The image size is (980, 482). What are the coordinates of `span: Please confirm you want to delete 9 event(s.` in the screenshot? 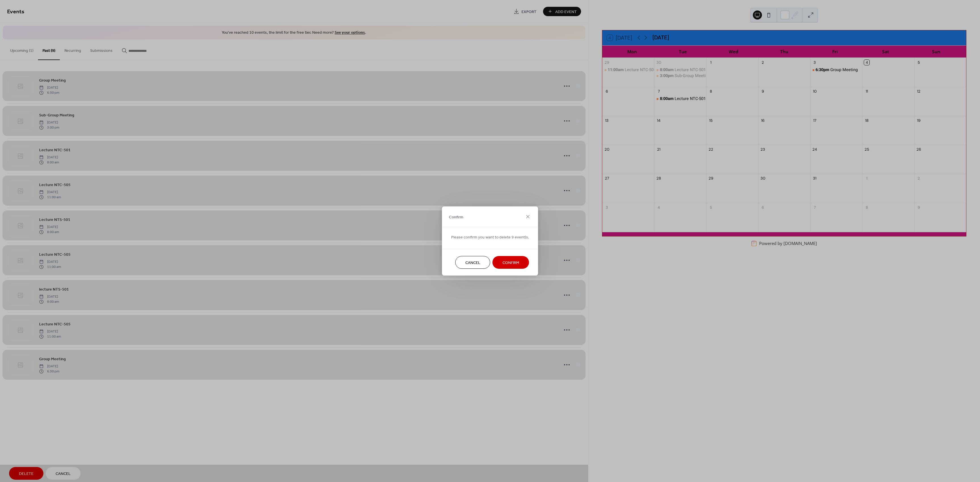 It's located at (490, 237).